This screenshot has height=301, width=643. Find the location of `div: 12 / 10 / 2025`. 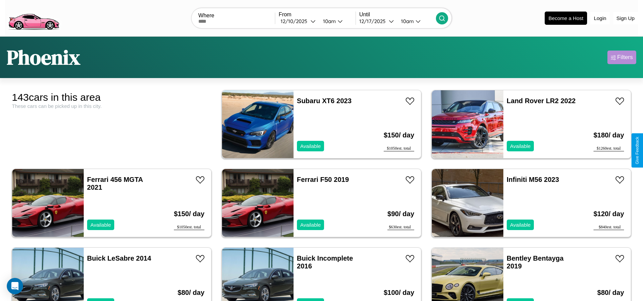

div: 12 / 10 / 2025 is located at coordinates (295, 21).